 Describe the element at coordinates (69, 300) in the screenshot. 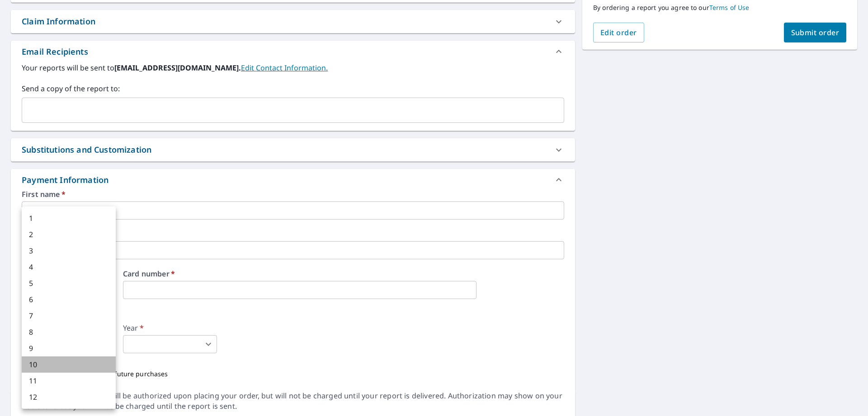

I see `li: 6` at that location.